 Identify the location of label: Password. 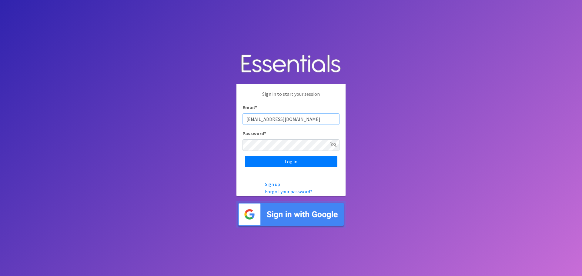
(254, 133).